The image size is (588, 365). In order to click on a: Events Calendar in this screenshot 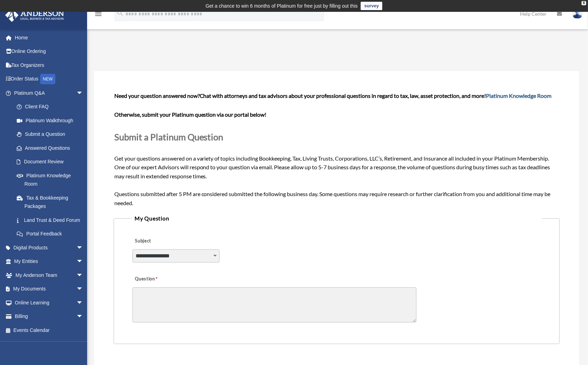, I will do `click(49, 330)`.